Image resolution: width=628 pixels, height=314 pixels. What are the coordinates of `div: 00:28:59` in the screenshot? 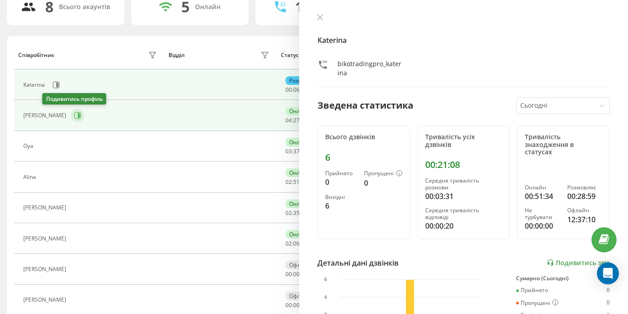 It's located at (584, 196).